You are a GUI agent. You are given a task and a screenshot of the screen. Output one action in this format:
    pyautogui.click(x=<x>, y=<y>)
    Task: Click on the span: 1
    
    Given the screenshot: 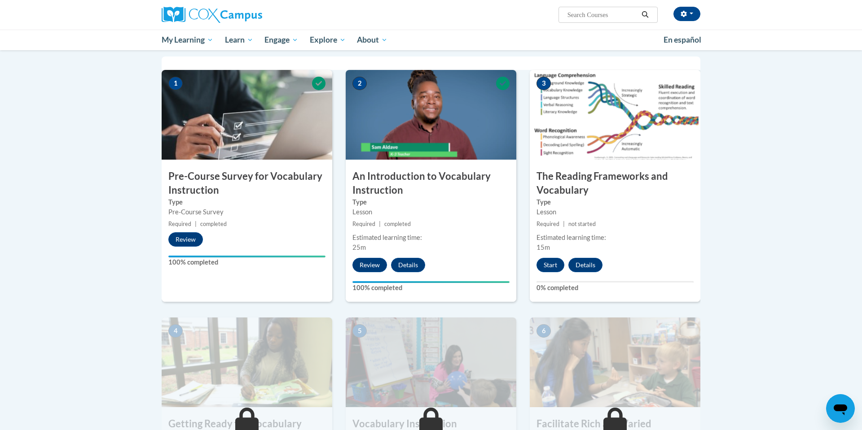 What is the action you would take?
    pyautogui.click(x=175, y=83)
    